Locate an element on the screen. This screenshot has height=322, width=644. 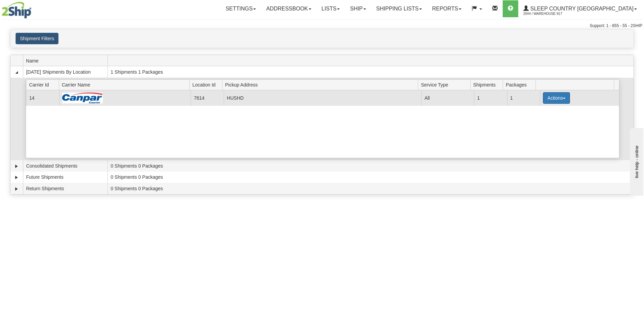
td: 7614 is located at coordinates (207, 97).